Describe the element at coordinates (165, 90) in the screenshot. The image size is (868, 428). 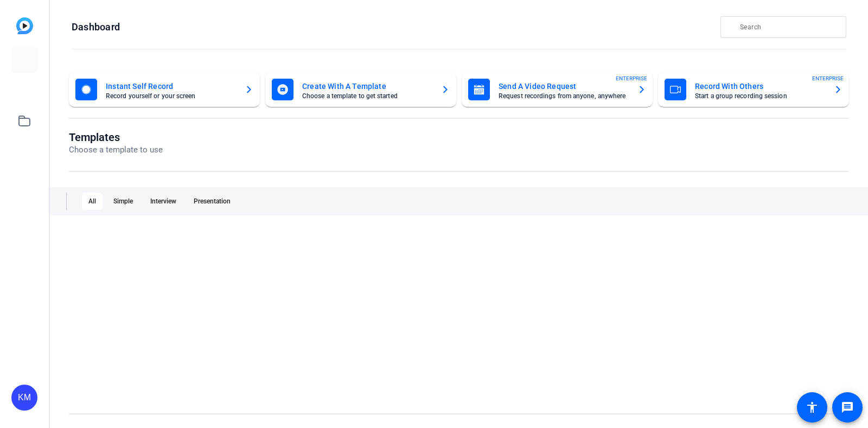
I see `button: Instant Self RecordRecord yourself or your screen` at that location.